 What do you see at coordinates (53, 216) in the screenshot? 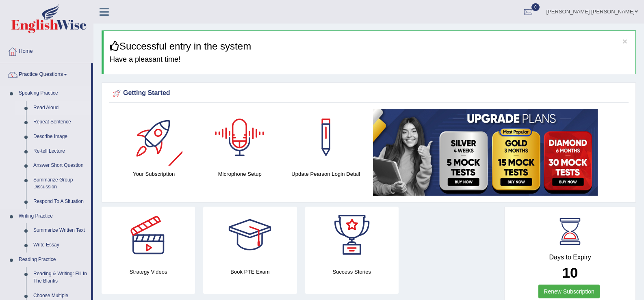
I see `a: Writing Practice` at bounding box center [53, 216].